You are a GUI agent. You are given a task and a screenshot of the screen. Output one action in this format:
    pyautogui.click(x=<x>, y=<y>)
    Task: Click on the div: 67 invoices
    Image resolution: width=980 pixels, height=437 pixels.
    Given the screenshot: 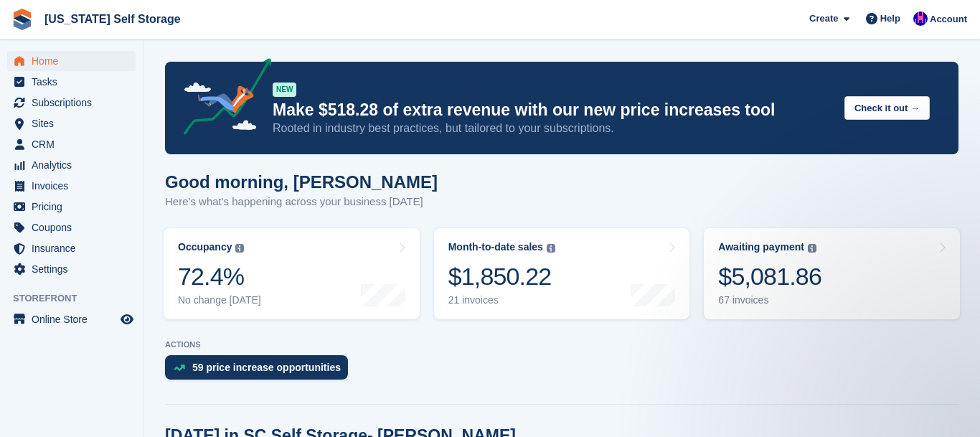 What is the action you would take?
    pyautogui.click(x=770, y=300)
    